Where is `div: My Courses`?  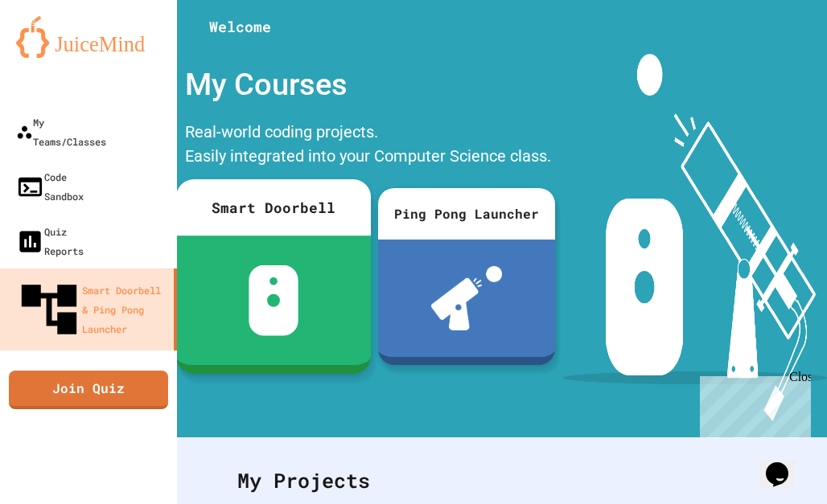
div: My Courses is located at coordinates (370, 84).